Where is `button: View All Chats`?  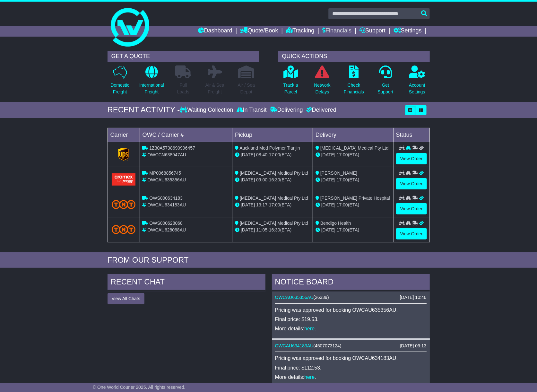
button: View All Chats is located at coordinates (126, 299).